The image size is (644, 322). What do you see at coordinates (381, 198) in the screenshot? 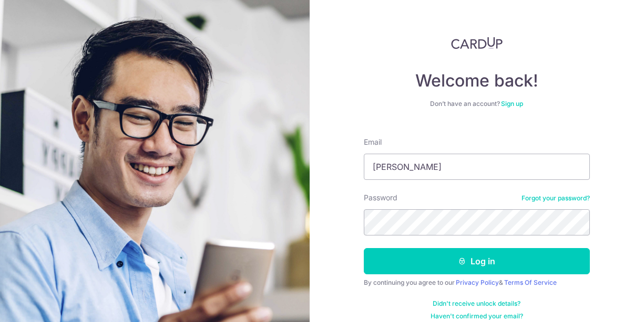
I see `label: Password` at bounding box center [381, 198].